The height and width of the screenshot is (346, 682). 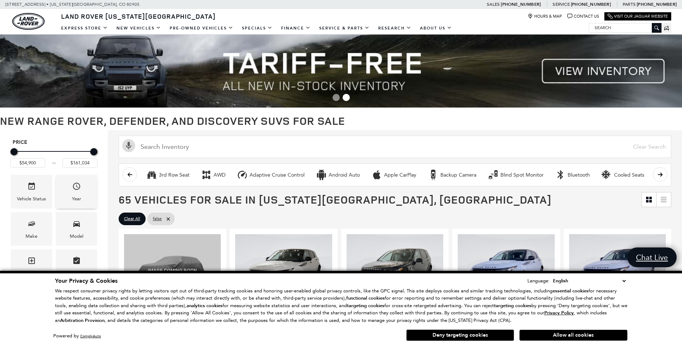 What do you see at coordinates (452, 175) in the screenshot?
I see `button: Backup CameraBackup Camera` at bounding box center [452, 175].